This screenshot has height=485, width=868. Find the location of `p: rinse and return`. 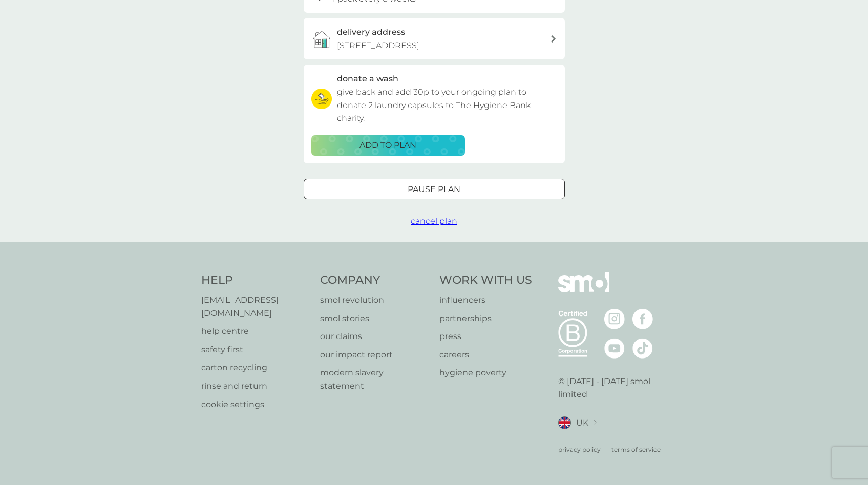

p: rinse and return is located at coordinates (256, 386).